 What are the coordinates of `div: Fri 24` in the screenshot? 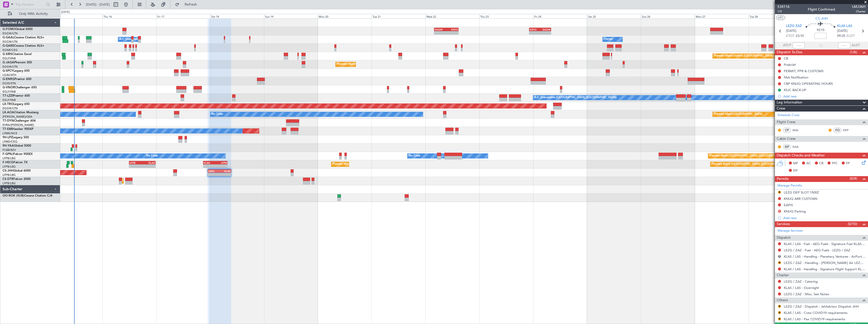 It's located at (560, 16).